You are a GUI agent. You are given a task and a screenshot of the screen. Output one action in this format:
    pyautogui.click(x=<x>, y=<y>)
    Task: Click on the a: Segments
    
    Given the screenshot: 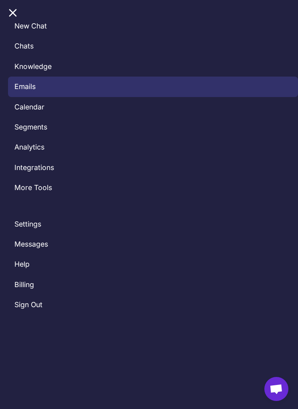 What is the action you would take?
    pyautogui.click(x=153, y=127)
    